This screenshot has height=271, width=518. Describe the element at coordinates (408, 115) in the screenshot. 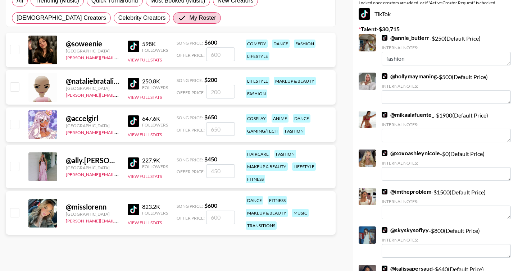

I see `a: @mikaalafuente_` at that location.